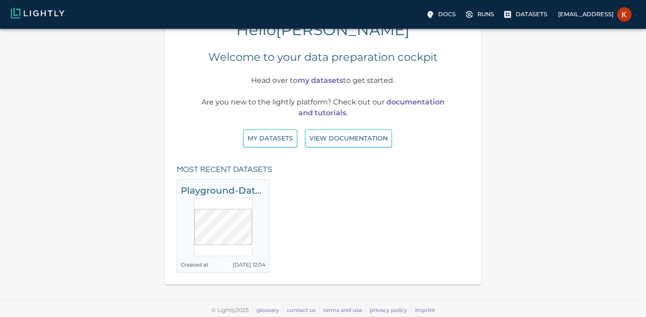 The image size is (646, 317). What do you see at coordinates (441, 14) in the screenshot?
I see `a: Docs` at bounding box center [441, 14].